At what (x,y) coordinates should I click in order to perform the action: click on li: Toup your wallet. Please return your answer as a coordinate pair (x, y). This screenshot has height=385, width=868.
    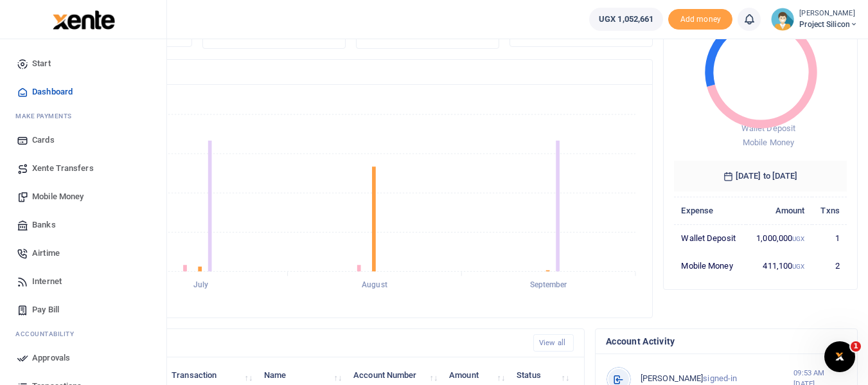
    Looking at the image, I should click on (701, 20).